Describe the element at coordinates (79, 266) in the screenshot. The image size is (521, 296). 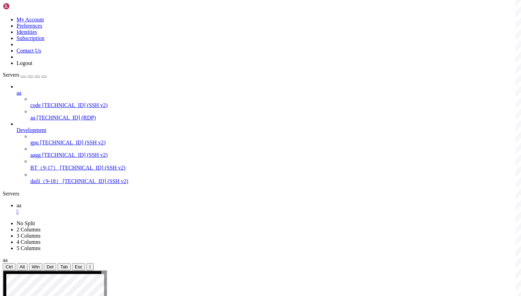
I see `button: Esc` at that location.